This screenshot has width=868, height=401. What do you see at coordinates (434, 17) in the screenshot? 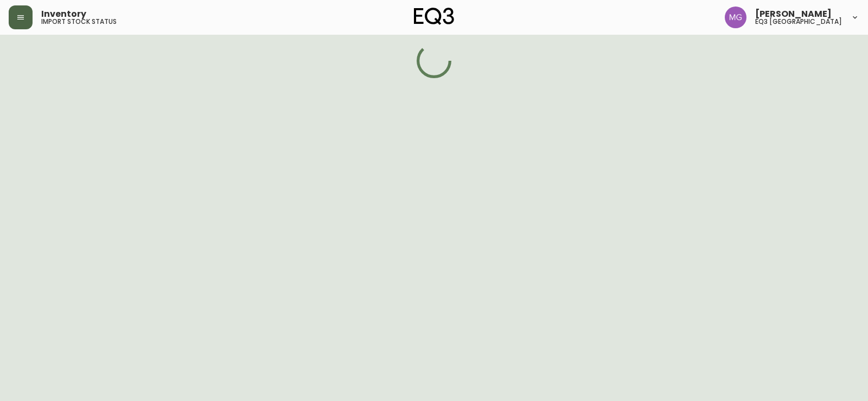
I see `img: logo` at bounding box center [434, 17].